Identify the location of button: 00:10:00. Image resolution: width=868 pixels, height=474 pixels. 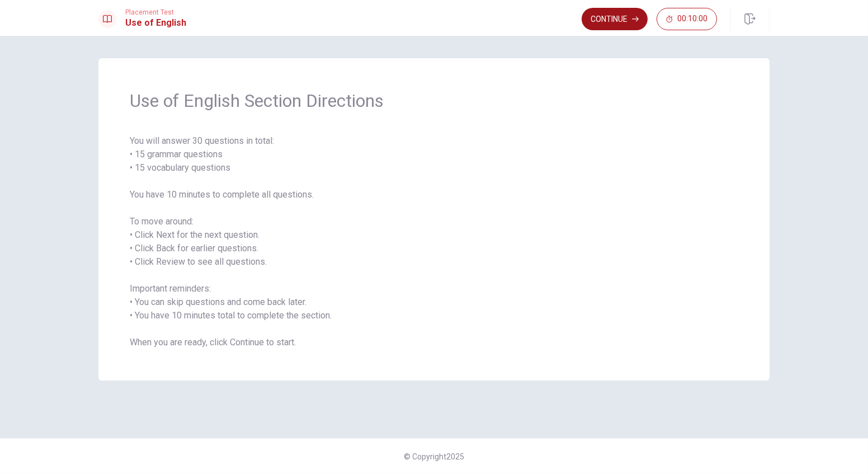
(687, 19).